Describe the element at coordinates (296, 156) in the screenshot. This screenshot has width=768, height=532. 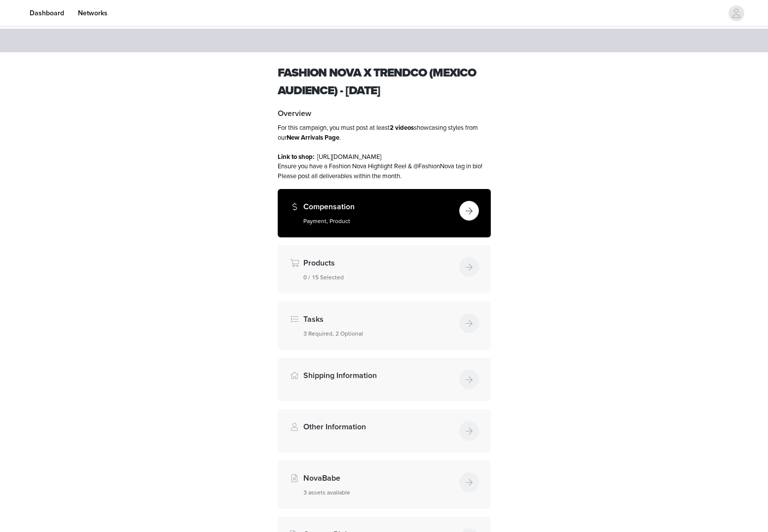
I see `strong: Link to shop:` at that location.